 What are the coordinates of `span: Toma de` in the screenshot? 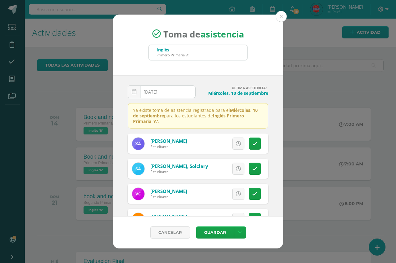 It's located at (204, 34).